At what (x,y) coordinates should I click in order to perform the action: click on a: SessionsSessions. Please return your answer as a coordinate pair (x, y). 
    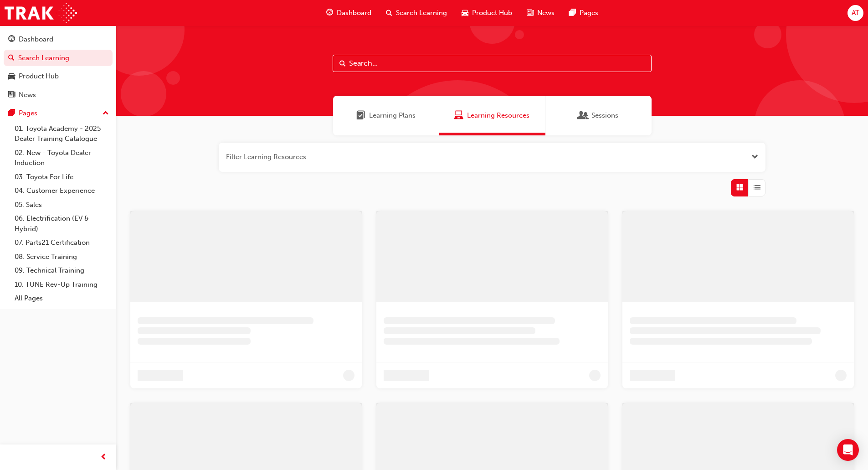
    Looking at the image, I should click on (599, 115).